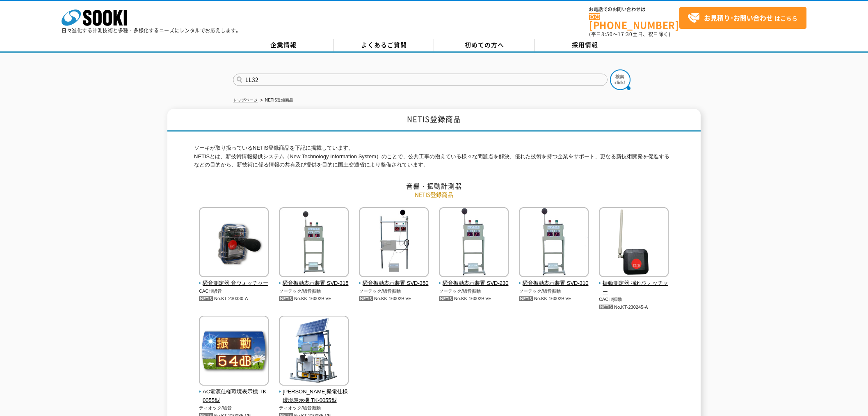  Describe the element at coordinates (474, 279) in the screenshot. I see `a: 騒音振動表示装置 SVD-230` at that location.